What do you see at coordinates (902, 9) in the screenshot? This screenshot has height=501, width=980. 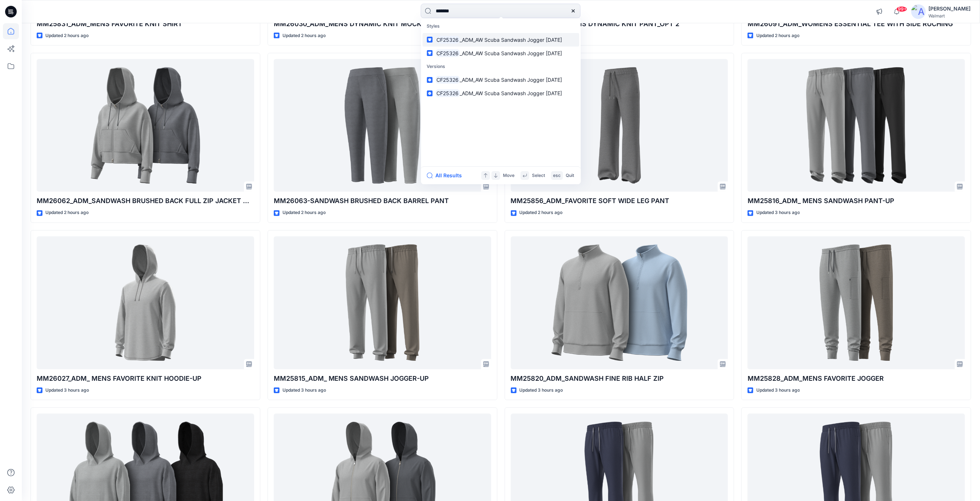 I see `span: 99+` at bounding box center [902, 9].